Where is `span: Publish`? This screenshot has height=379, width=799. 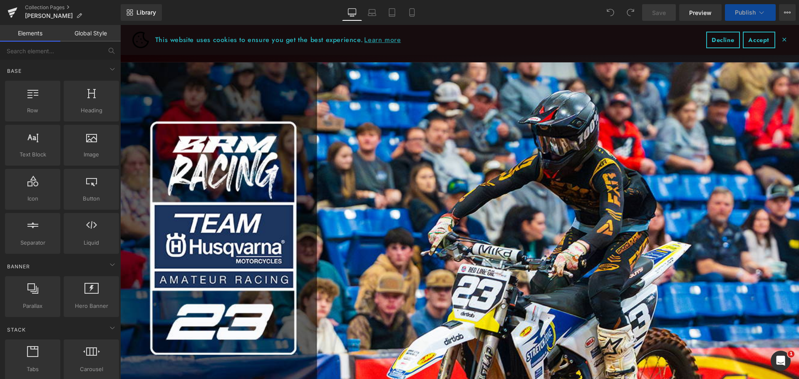 span: Publish is located at coordinates (745, 12).